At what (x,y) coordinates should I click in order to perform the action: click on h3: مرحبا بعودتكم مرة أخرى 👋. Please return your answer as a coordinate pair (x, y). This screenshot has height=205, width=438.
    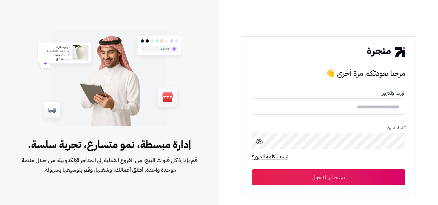
    Looking at the image, I should click on (328, 73).